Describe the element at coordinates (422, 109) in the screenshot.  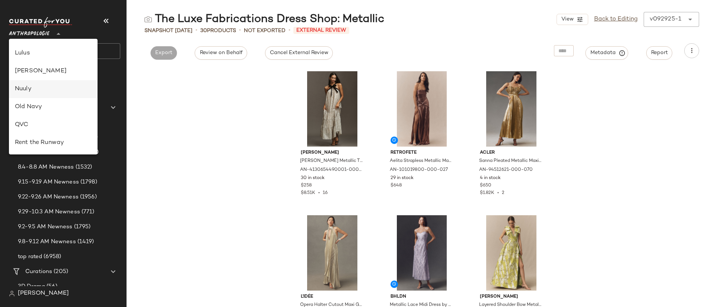
I see `img: 101019800_027_b` at that location.